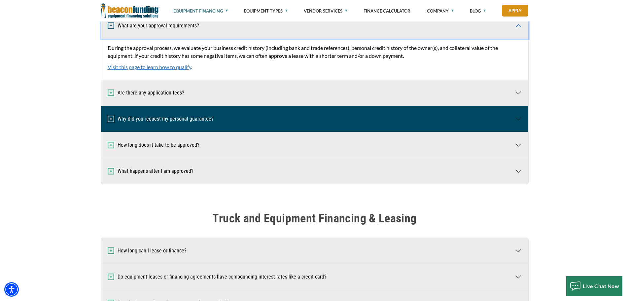  Describe the element at coordinates (314, 93) in the screenshot. I see `button: Are there any application fees?` at that location.